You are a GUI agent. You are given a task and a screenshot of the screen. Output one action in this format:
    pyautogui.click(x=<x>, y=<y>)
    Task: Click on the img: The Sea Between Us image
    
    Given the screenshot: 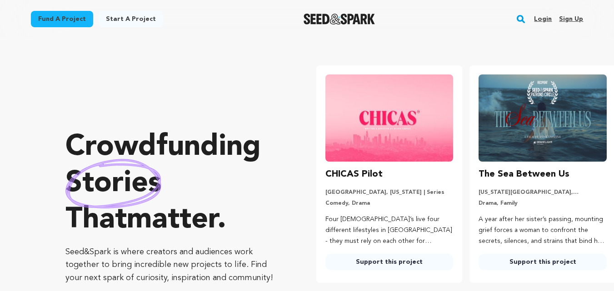 What is the action you would take?
    pyautogui.click(x=542, y=118)
    